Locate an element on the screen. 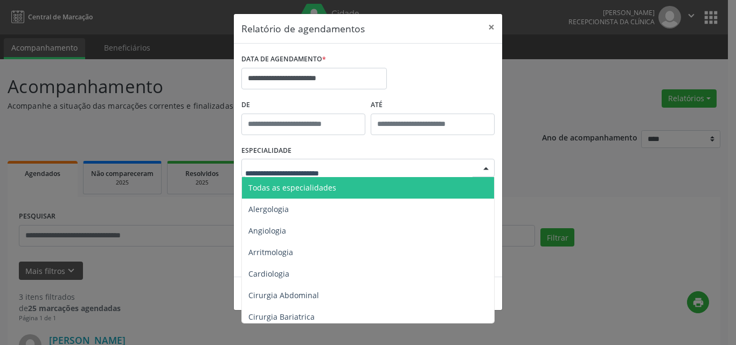  label: De is located at coordinates (303, 105).